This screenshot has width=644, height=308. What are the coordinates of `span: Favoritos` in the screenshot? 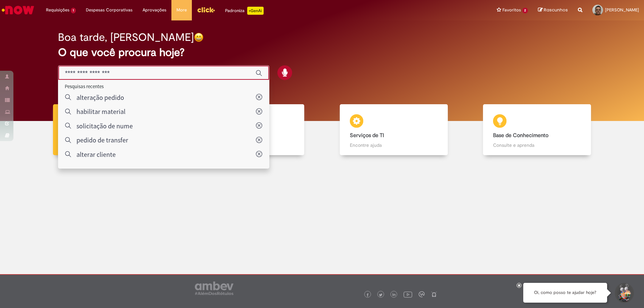 It's located at (512, 10).